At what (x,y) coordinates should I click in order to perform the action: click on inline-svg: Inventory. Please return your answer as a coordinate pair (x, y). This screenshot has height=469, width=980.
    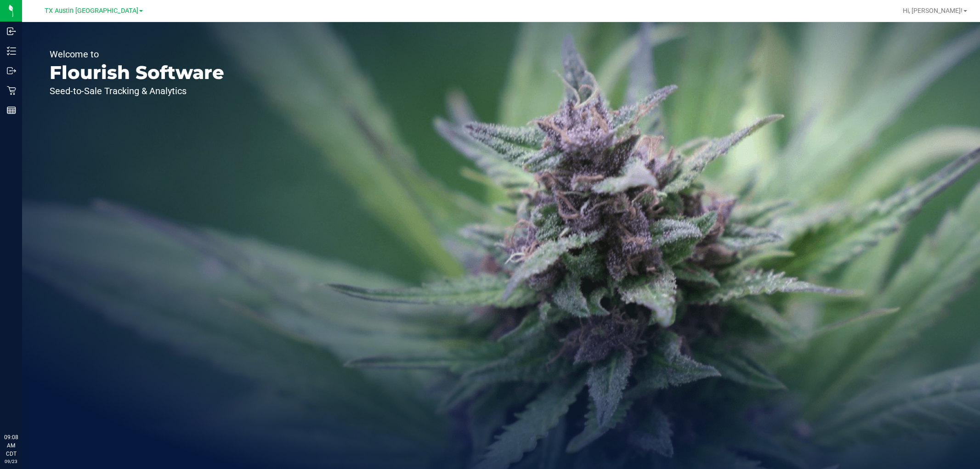
    Looking at the image, I should click on (11, 51).